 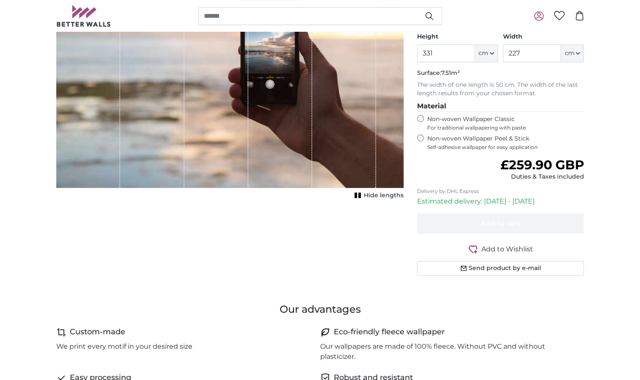 What do you see at coordinates (457, 37) in the screenshot?
I see `label: Height` at bounding box center [457, 37].